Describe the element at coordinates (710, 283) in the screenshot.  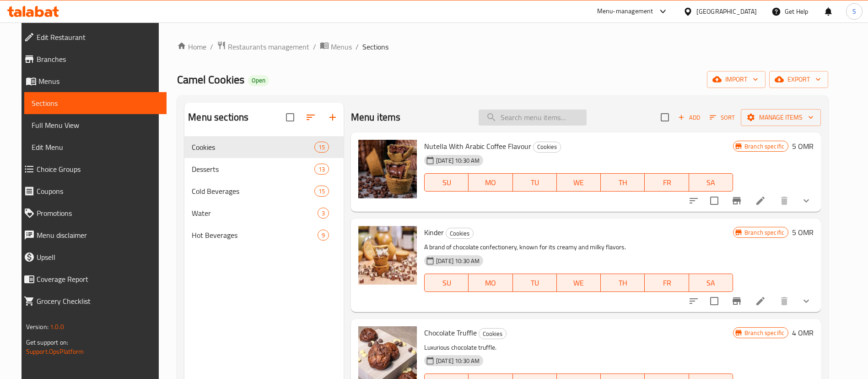
I see `span: SA` at that location.